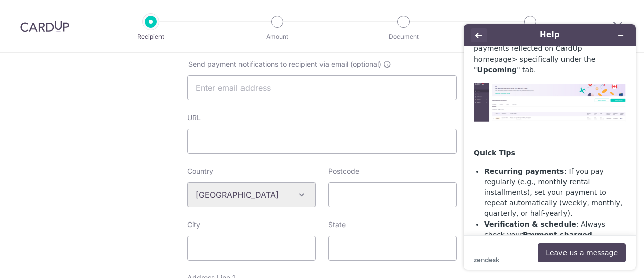 The height and width of the screenshot is (278, 644). What do you see at coordinates (68, 155) in the screenshot?
I see `strong: Recurring payments` at bounding box center [68, 155].